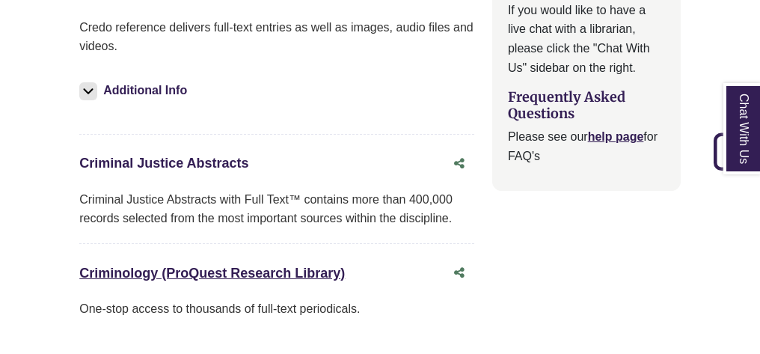 The height and width of the screenshot is (354, 760). I want to click on div: Criminal Justice Abstracts with Full Text™ contains more than 400,000 records selected from the m..., so click(277, 209).